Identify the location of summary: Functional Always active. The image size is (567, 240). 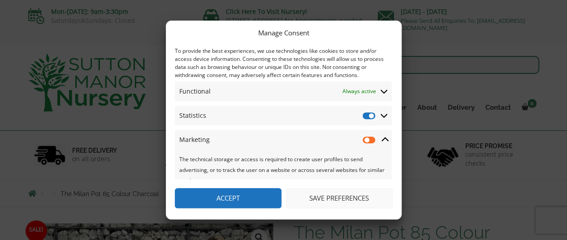
(283, 91).